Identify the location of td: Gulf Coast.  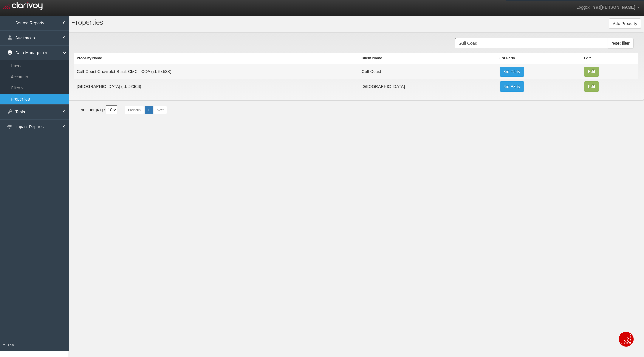
(427, 71).